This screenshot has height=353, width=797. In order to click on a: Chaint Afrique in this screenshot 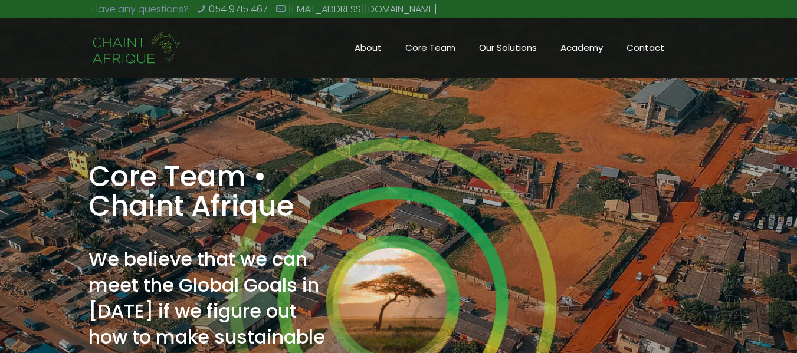, I will do `click(137, 48)`.